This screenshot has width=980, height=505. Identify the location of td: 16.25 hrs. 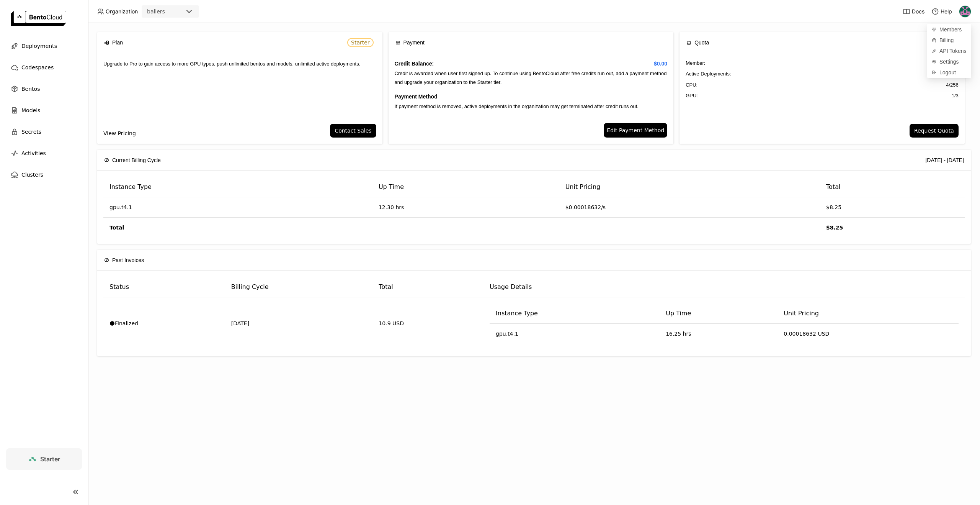
(718, 334).